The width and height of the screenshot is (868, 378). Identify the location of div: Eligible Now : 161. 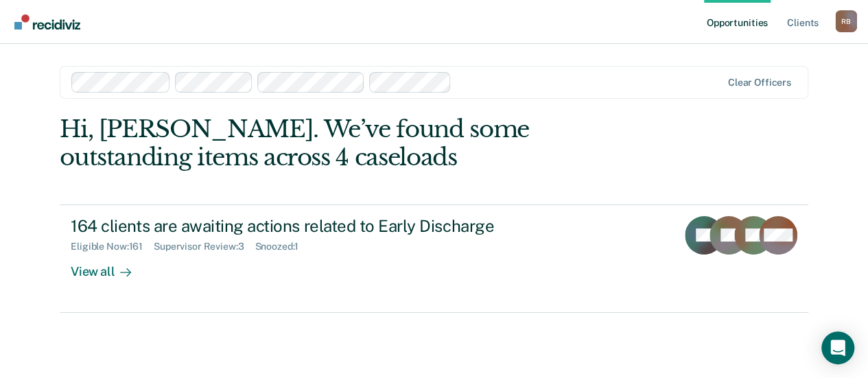
(112, 246).